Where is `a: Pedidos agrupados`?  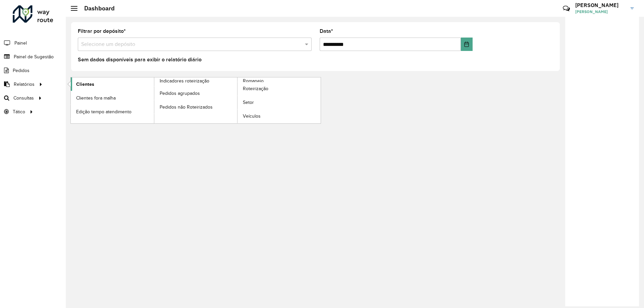 a: Pedidos agrupados is located at coordinates (196, 94).